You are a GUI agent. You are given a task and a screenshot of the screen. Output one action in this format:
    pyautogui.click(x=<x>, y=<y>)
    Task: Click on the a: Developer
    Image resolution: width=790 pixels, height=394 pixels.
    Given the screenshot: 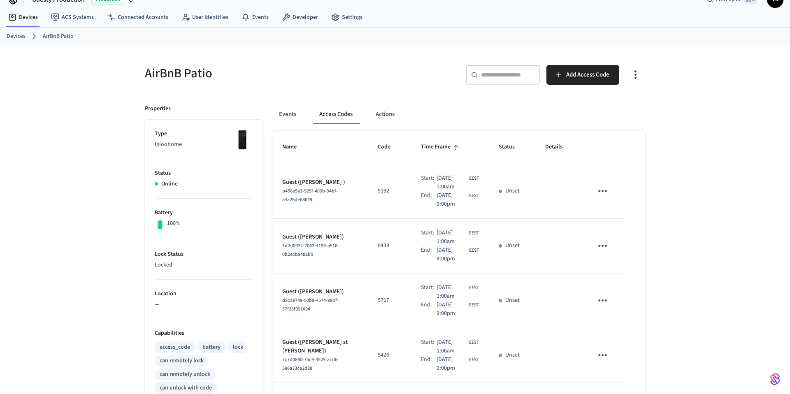 What is the action you would take?
    pyautogui.click(x=300, y=17)
    